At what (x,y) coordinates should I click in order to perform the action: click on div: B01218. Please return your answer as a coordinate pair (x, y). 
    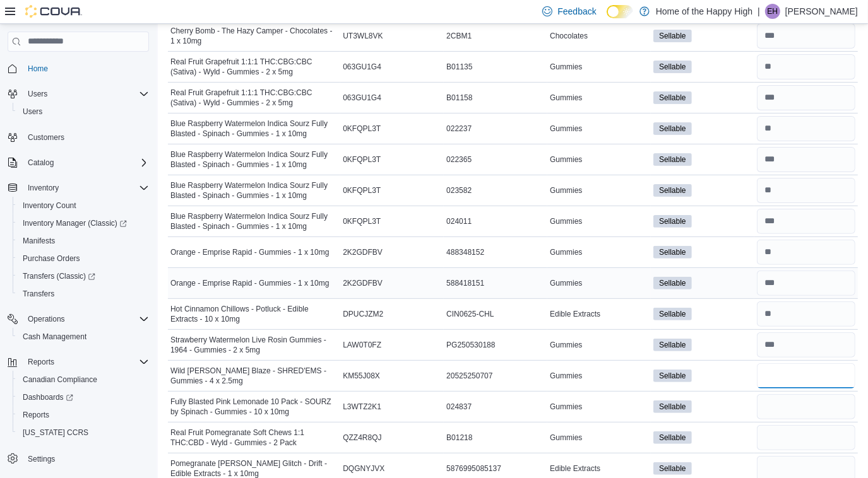
    Looking at the image, I should click on (496, 438).